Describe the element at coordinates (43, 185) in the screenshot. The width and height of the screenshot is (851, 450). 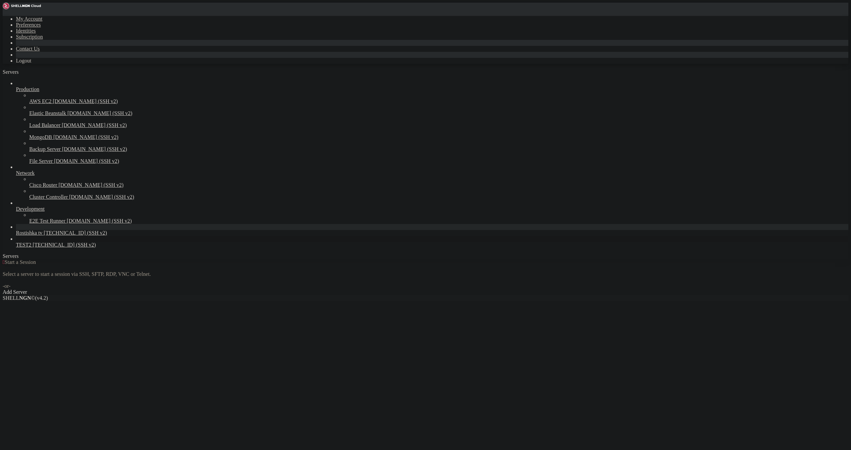
I see `span: Cisco Router` at that location.